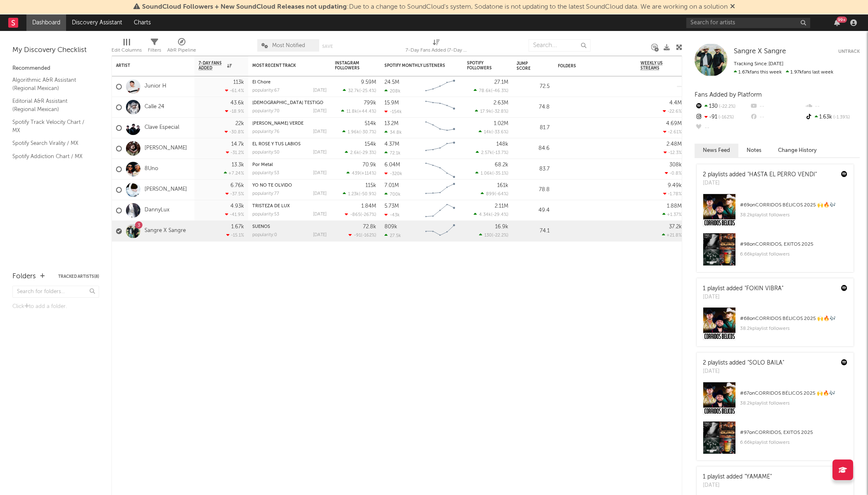 The image size is (868, 495). I want to click on button: Notes, so click(754, 151).